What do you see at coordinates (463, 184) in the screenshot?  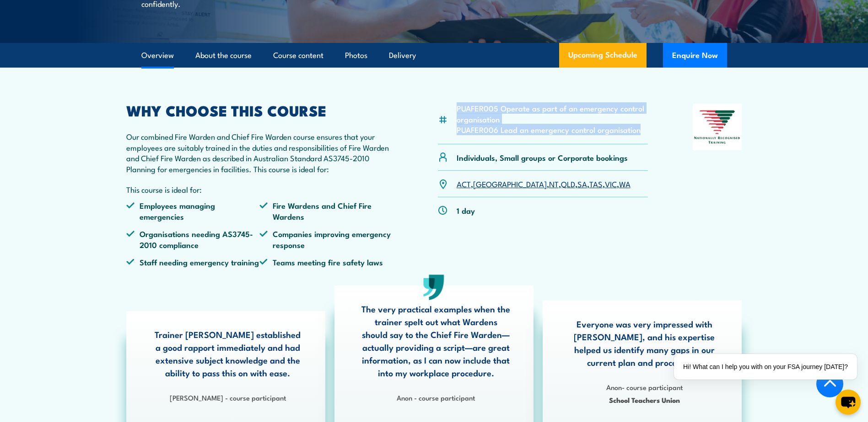 I see `a: ACT` at bounding box center [463, 184].